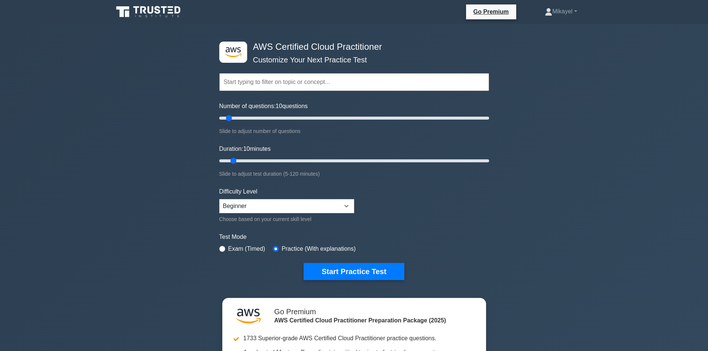  What do you see at coordinates (491, 12) in the screenshot?
I see `a: Go Premium` at bounding box center [491, 12].